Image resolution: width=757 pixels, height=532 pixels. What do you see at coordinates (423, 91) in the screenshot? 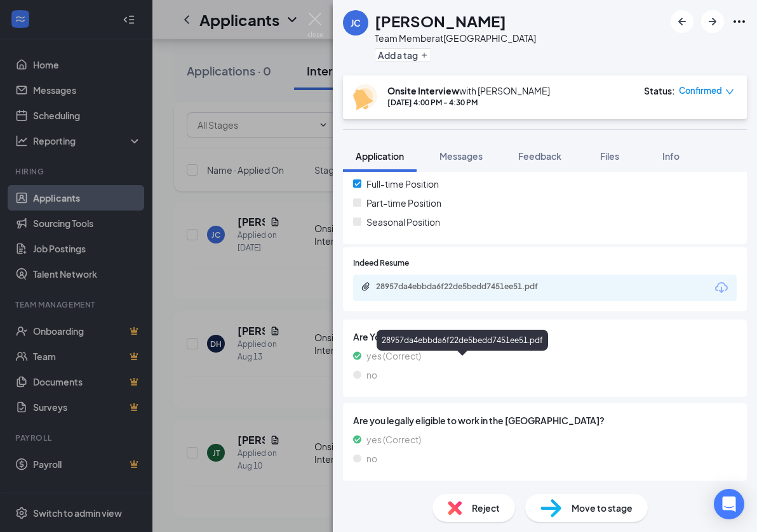
I see `b: Onsite Interview` at bounding box center [423, 91].